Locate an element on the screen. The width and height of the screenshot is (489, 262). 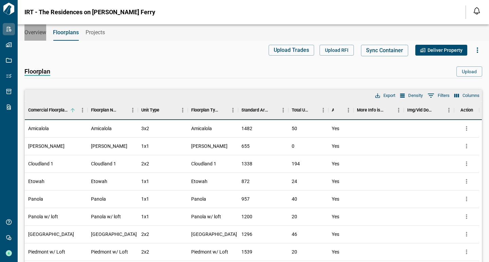
span: 1338 is located at coordinates (247, 164).